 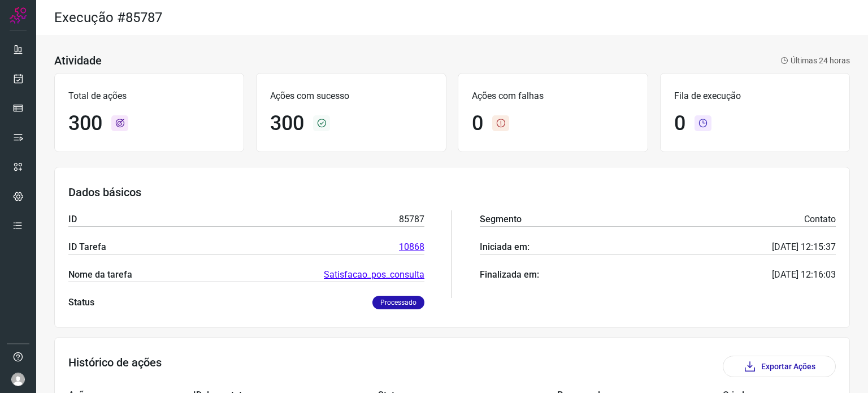 I want to click on p: Segmento, so click(x=500, y=219).